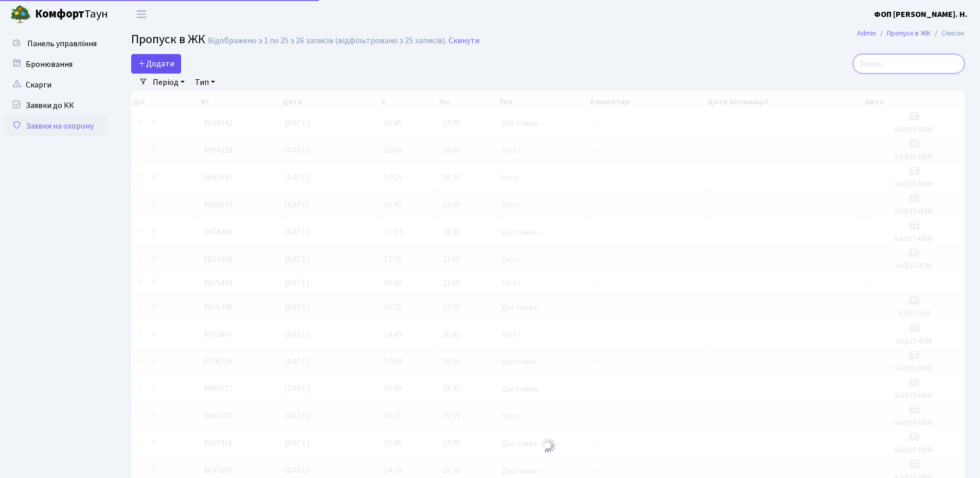 The image size is (980, 478). I want to click on img: logo.png, so click(20, 15).